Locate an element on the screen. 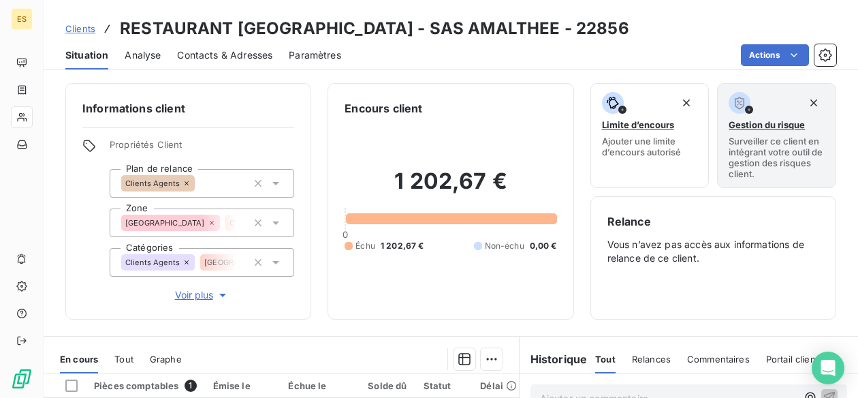 The height and width of the screenshot is (398, 858). div: Délai is located at coordinates (498, 385).